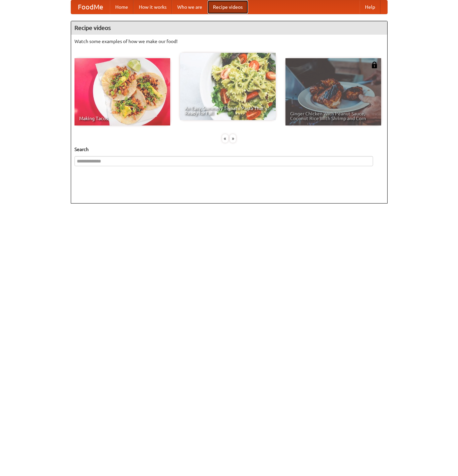 The image size is (458, 476). Describe the element at coordinates (90, 7) in the screenshot. I see `a: FoodMe` at that location.